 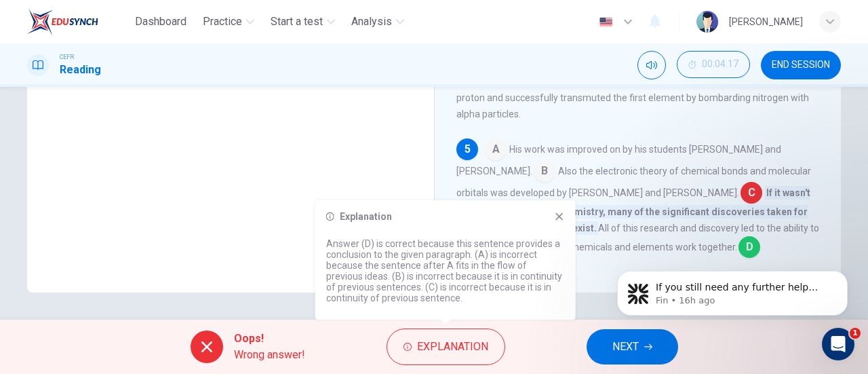 What do you see at coordinates (66, 57) in the screenshot?
I see `span: CEFR` at bounding box center [66, 57].